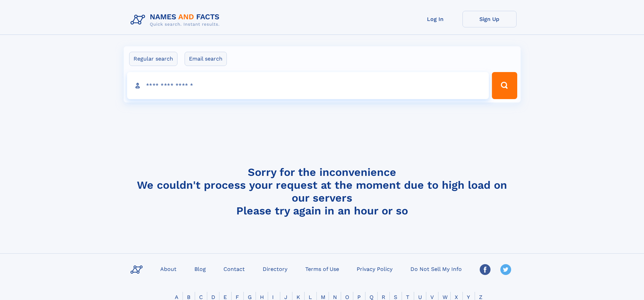 The height and width of the screenshot is (300, 644). I want to click on a: Log In, so click(435, 19).